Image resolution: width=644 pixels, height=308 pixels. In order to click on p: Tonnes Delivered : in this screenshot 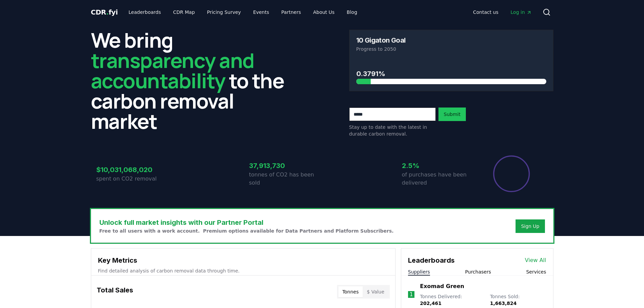, I will do `click(451, 300)`.